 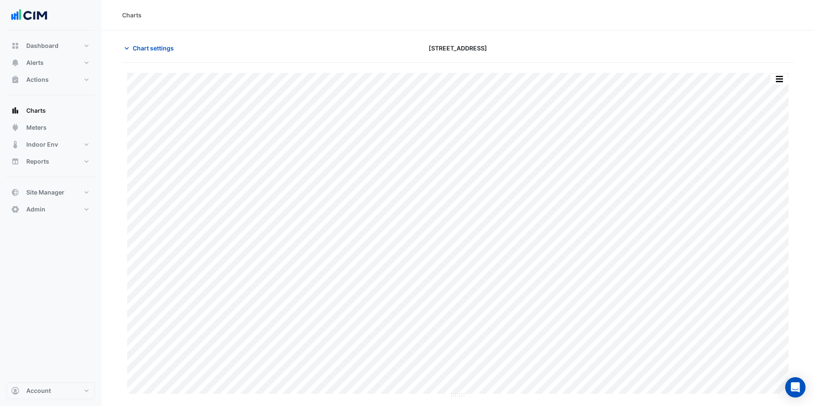 What do you see at coordinates (36, 128) in the screenshot?
I see `span: Meters` at bounding box center [36, 128].